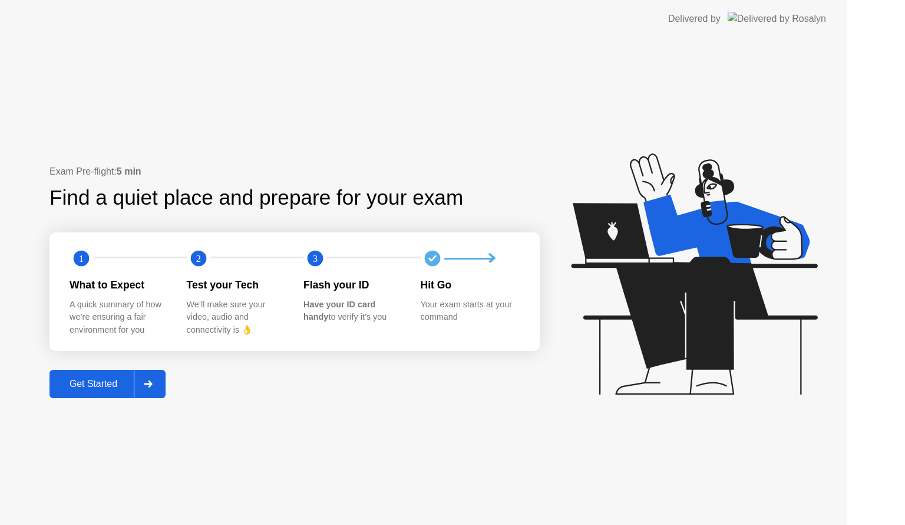  What do you see at coordinates (257, 197) in the screenshot?
I see `div: Find a quiet place and prepare for your exam` at bounding box center [257, 197].